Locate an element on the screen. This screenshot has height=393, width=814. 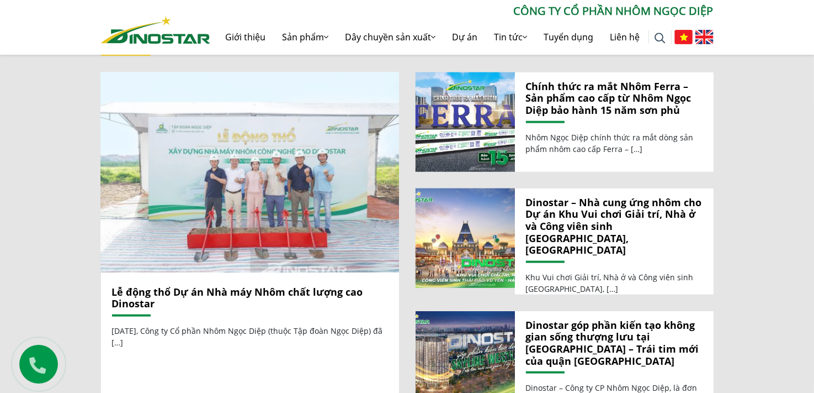
a: Giới thiệu is located at coordinates (246, 37).